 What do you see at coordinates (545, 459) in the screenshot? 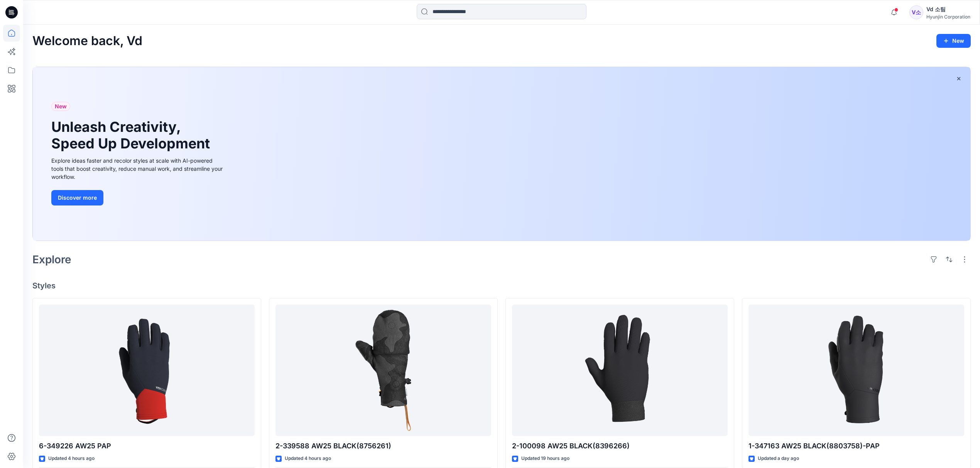
I see `p: Updated 19 hours ago` at bounding box center [545, 459].